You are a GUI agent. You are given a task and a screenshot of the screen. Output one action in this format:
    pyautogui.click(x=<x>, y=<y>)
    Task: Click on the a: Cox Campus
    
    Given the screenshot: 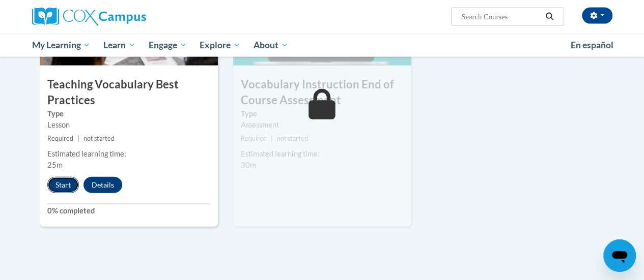 What is the action you would take?
    pyautogui.click(x=124, y=17)
    